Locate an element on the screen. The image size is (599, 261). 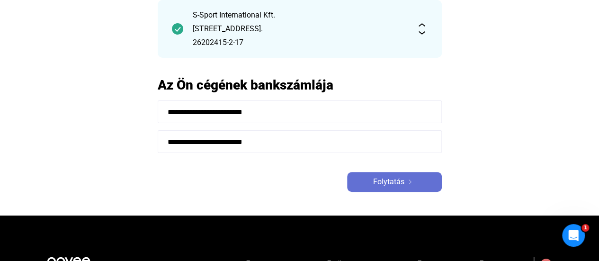
span: 1 is located at coordinates (585, 228).